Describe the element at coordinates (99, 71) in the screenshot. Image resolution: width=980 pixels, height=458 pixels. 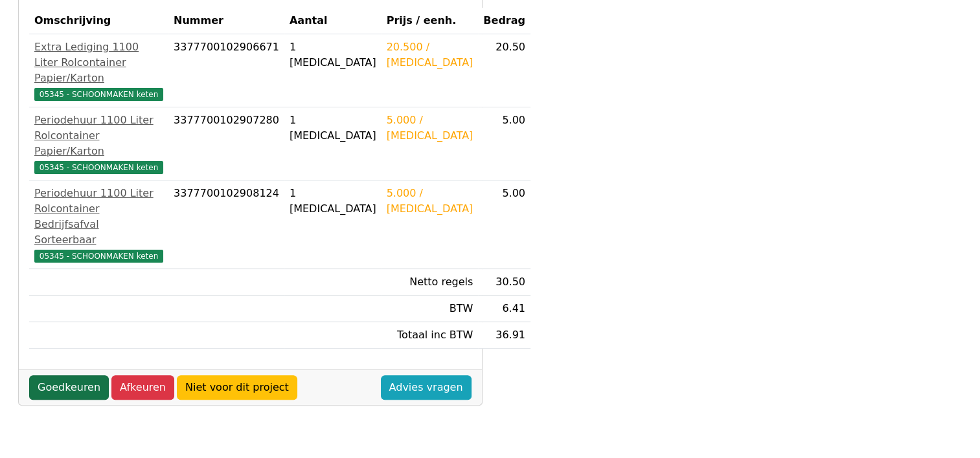
I see `a: Extra Lediging 1100 Liter Rolcontainer Papier/Karton05345 - SCHOONMAKEN keten` at that location.